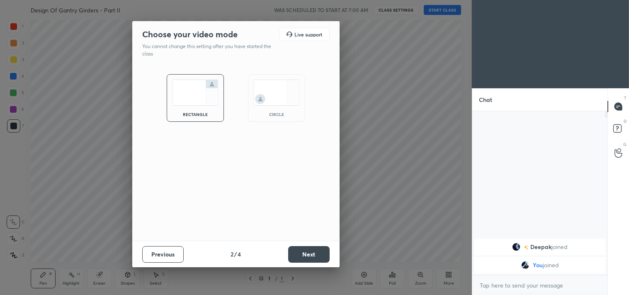 Image resolution: width=629 pixels, height=295 pixels. Describe the element at coordinates (195, 114) in the screenshot. I see `div: rectangle` at that location.